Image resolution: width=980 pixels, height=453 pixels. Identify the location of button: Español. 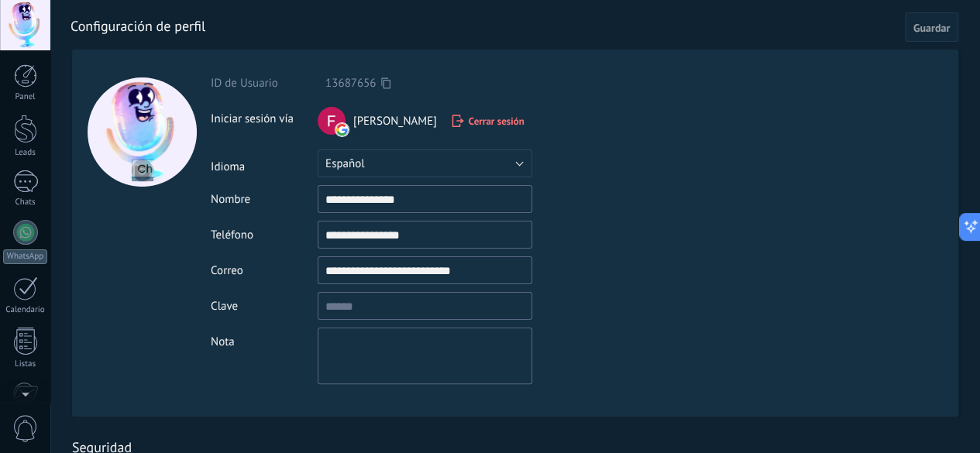
(424, 164).